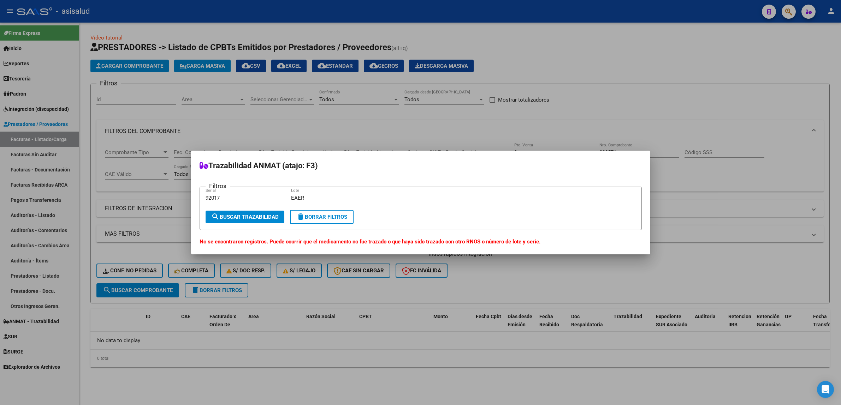 The image size is (841, 405). What do you see at coordinates (322, 217) in the screenshot?
I see `button: Borrar Filtros` at bounding box center [322, 217].